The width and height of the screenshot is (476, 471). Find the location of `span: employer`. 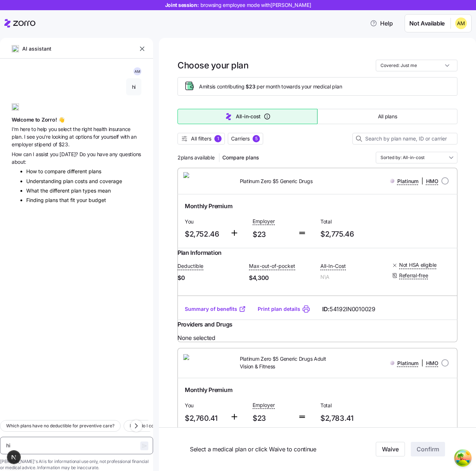

span: employer is located at coordinates (23, 144).